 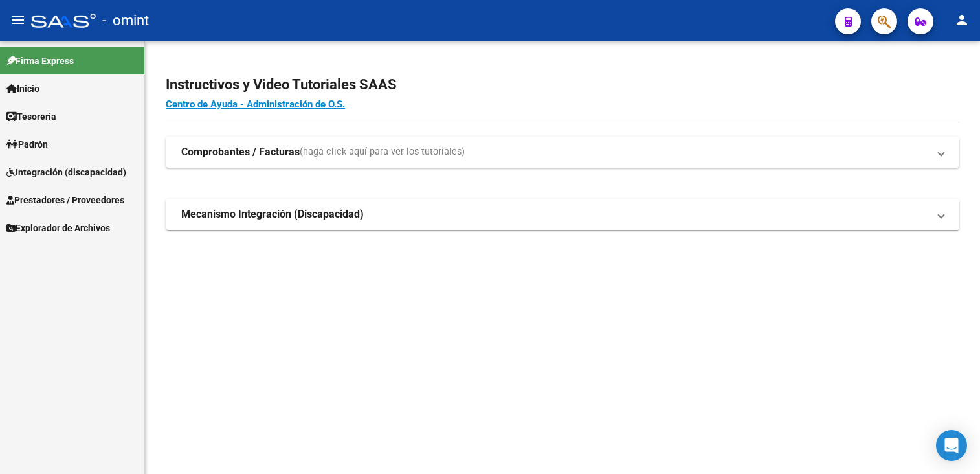 What do you see at coordinates (31, 117) in the screenshot?
I see `span: Tesorería` at bounding box center [31, 117].